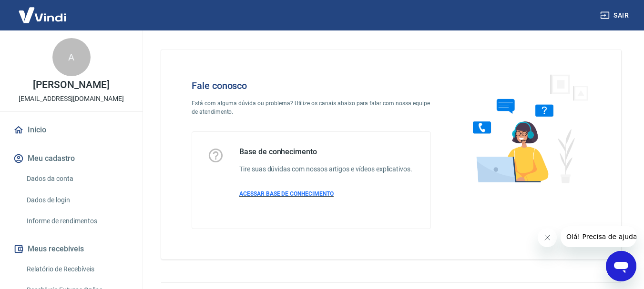  What do you see at coordinates (77, 179) in the screenshot?
I see `a: Dados da conta` at bounding box center [77, 179].